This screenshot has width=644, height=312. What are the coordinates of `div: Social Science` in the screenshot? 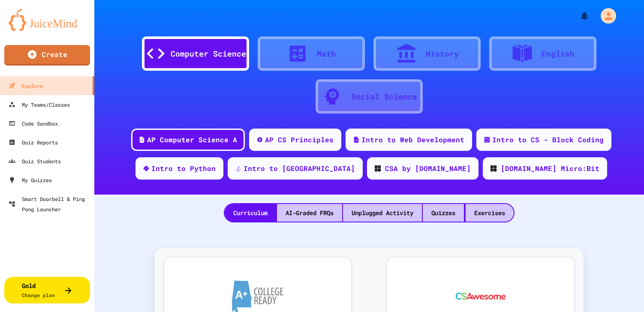 It's located at (384, 96).